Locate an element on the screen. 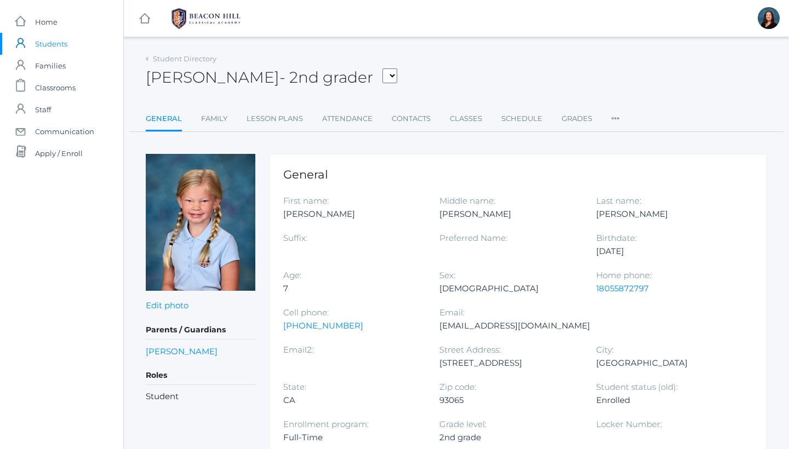  span: Classrooms is located at coordinates (55, 88).